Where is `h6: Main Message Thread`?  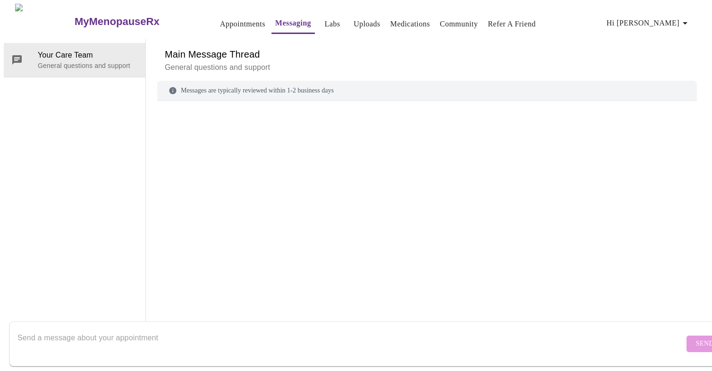 h6: Main Message Thread is located at coordinates (427, 54).